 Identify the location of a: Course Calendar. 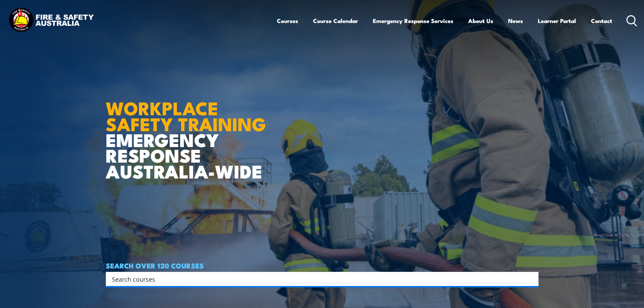
(335, 21).